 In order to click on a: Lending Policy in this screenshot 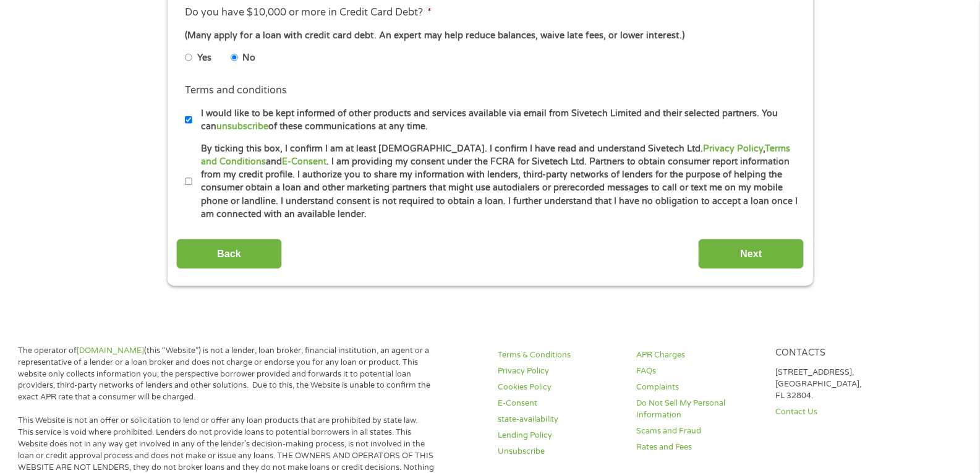, I will do `click(559, 435)`.